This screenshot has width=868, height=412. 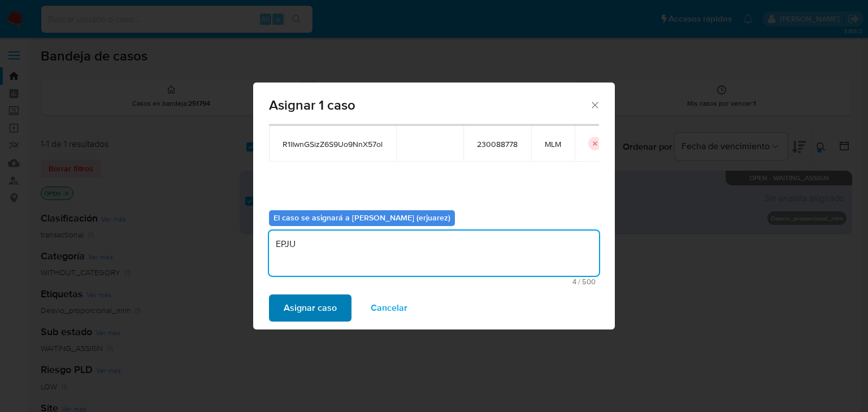 I want to click on button: Asignar caso, so click(x=311, y=308).